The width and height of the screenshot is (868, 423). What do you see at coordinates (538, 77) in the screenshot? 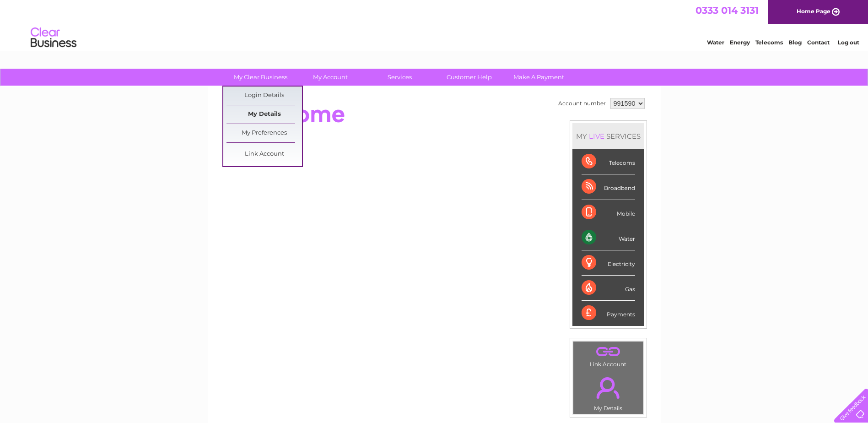
I see `a: Make A Payment` at bounding box center [538, 77].